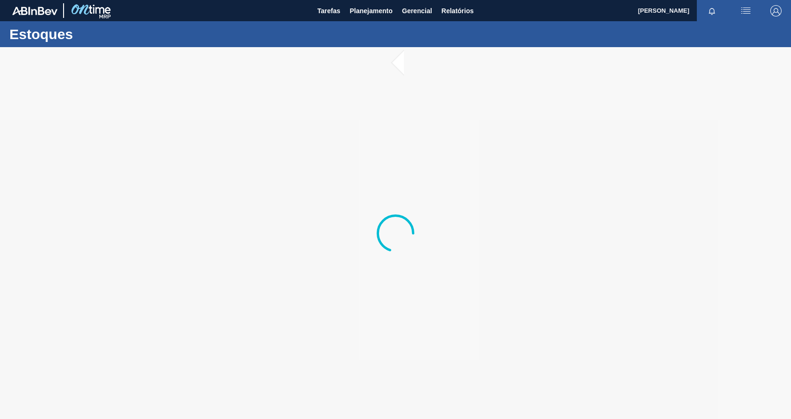  Describe the element at coordinates (746, 11) in the screenshot. I see `img: userActions` at that location.